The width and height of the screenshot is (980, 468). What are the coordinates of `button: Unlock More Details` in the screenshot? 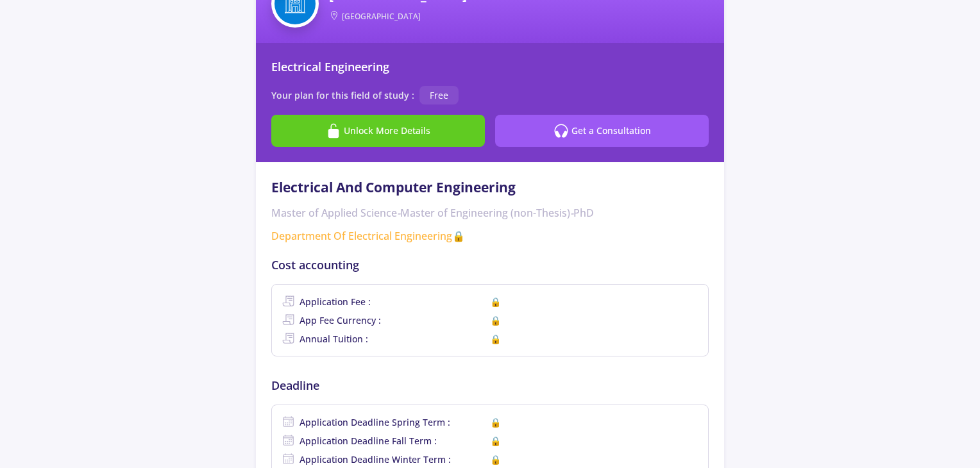 It's located at (378, 130).